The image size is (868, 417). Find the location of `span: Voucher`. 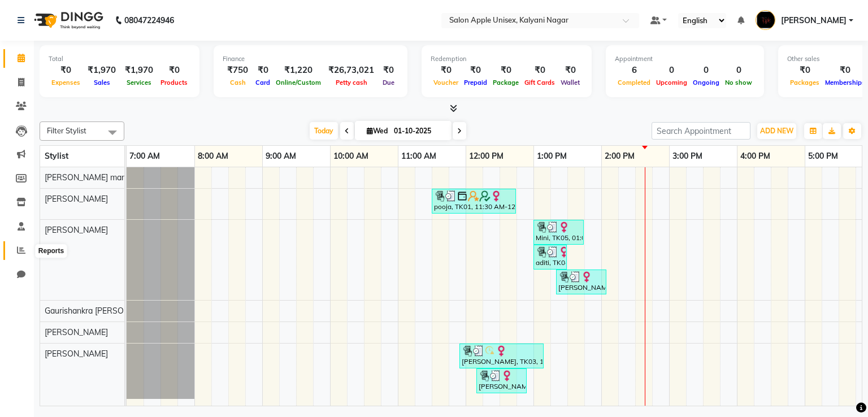

span: Voucher is located at coordinates (446, 82).